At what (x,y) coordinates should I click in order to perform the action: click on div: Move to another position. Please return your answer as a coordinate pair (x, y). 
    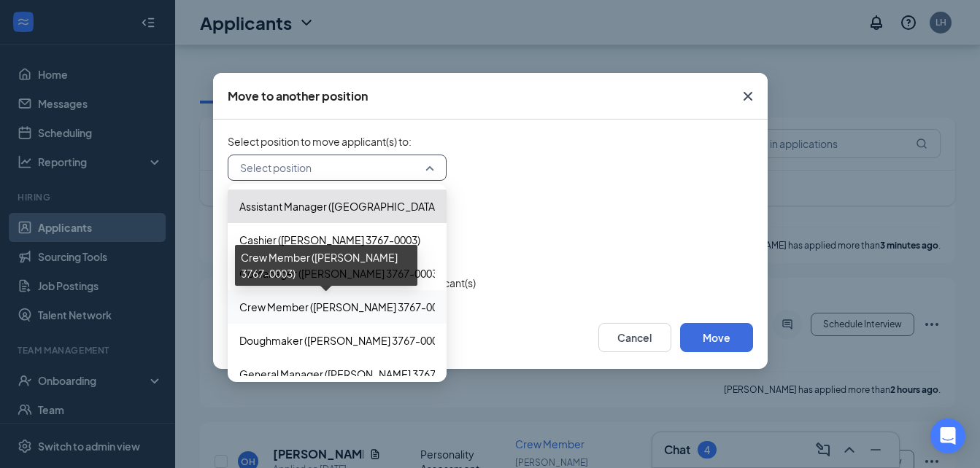
    Looking at the image, I should click on (298, 97).